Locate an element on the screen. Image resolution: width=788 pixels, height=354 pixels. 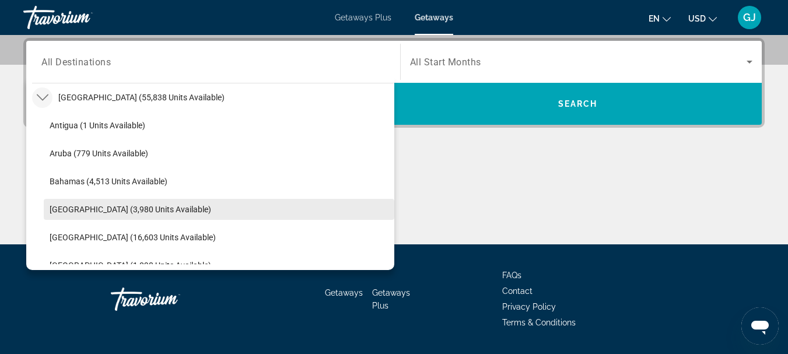
a: FAQs is located at coordinates (512, 275).